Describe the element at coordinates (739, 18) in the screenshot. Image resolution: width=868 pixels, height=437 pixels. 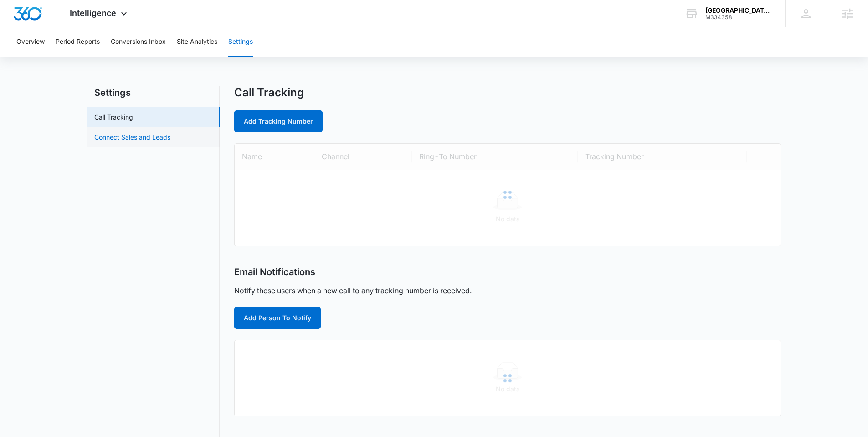
I see `div: account id` at that location.